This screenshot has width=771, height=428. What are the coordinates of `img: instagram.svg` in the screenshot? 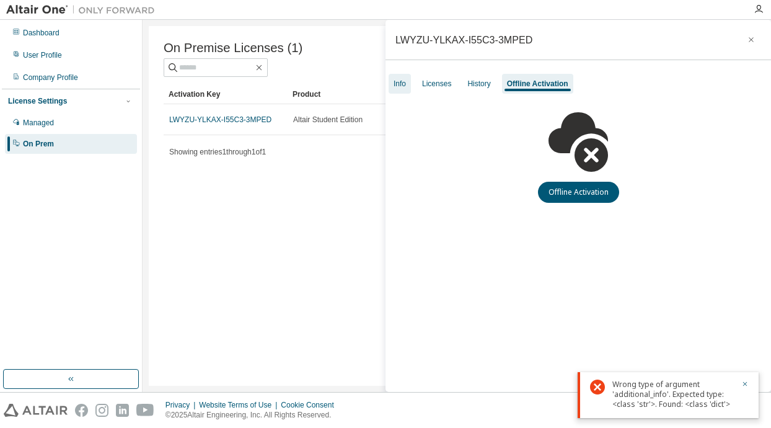 It's located at (102, 410).